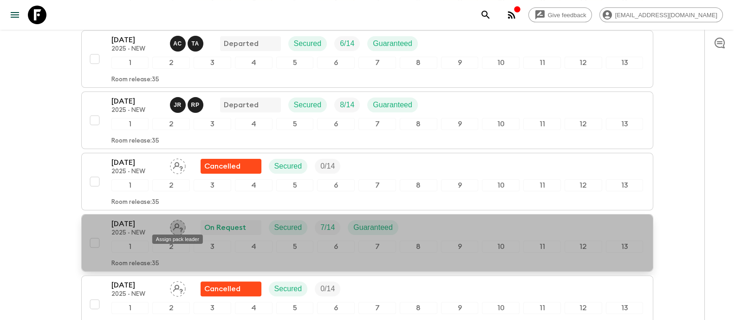  What do you see at coordinates (560, 15) in the screenshot?
I see `a: Give feedback` at bounding box center [560, 15].